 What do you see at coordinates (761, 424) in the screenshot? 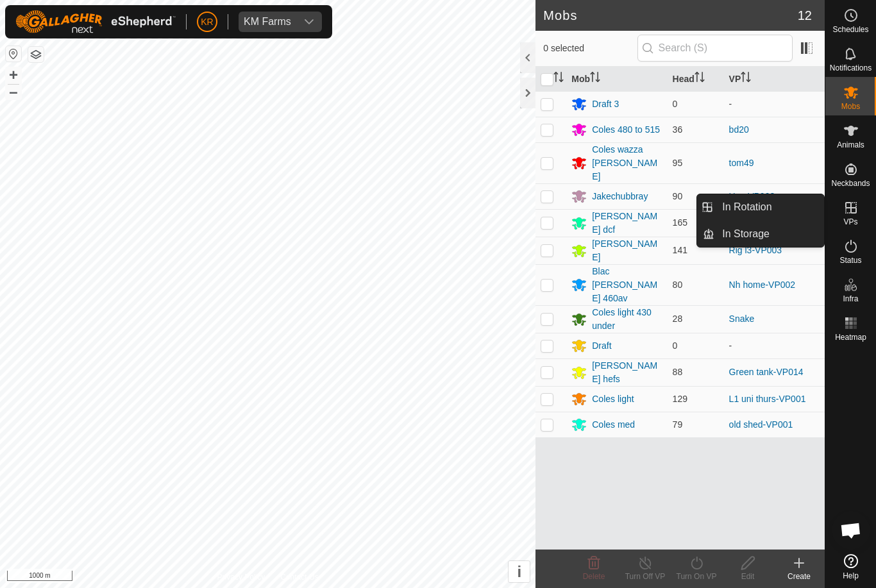
I see `a: old shed-VP001` at bounding box center [761, 424].